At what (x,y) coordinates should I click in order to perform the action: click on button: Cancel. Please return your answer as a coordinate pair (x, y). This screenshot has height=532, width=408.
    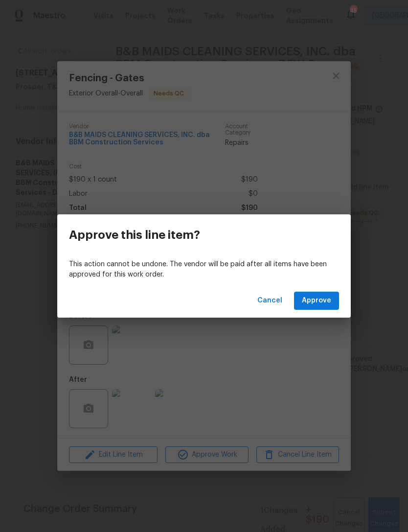
    Looking at the image, I should click on (269, 301).